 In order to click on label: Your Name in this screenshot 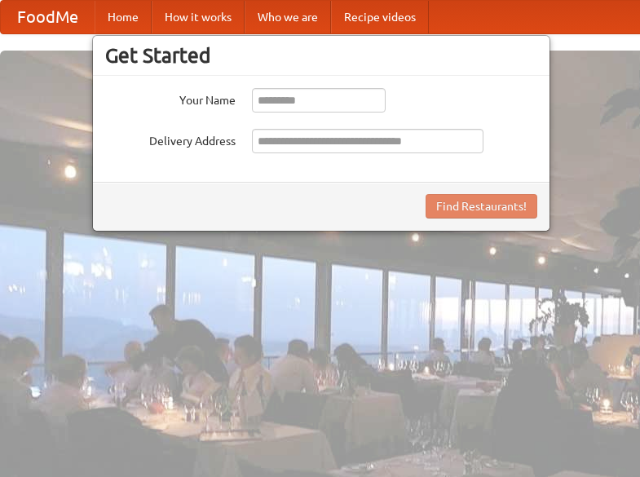, I will do `click(170, 98)`.